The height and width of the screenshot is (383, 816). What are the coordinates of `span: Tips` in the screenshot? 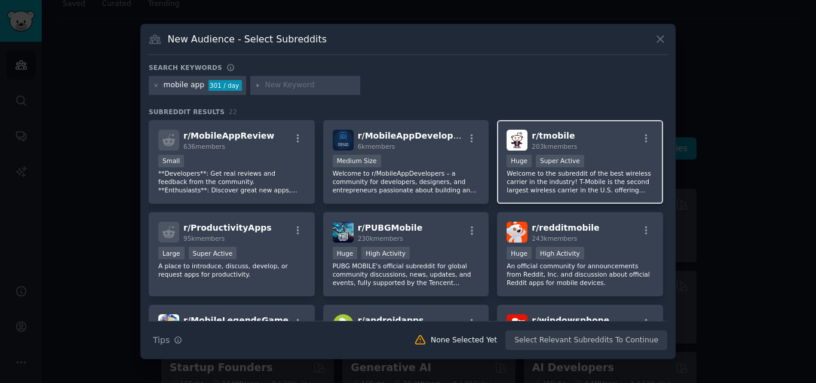 It's located at (161, 340).